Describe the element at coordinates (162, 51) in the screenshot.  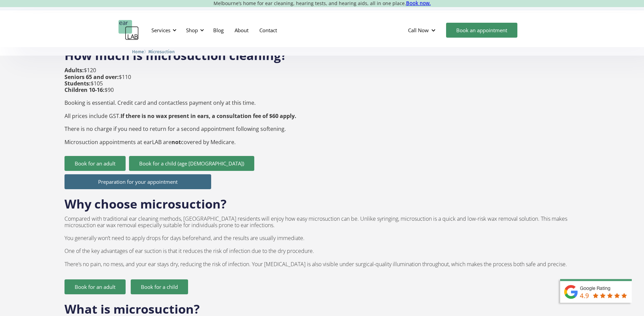
I see `a: Microsuction` at that location.